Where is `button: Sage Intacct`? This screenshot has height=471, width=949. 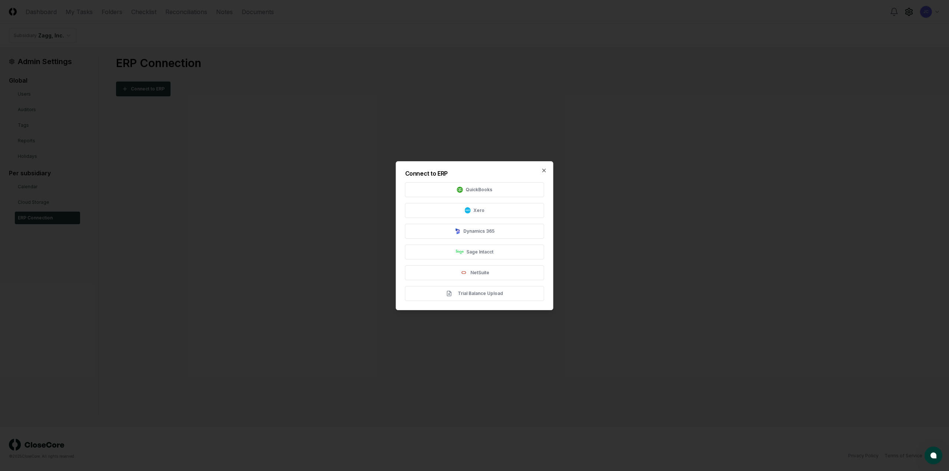 button: Sage Intacct is located at coordinates (475, 252).